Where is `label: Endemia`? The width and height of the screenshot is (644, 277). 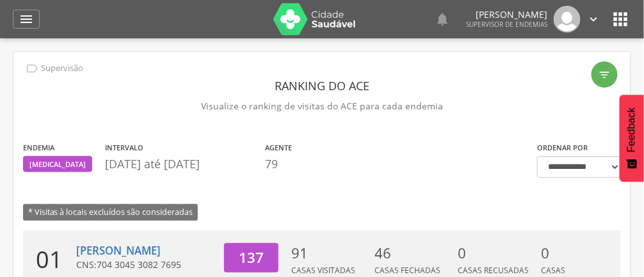
label: Endemia is located at coordinates (38, 148).